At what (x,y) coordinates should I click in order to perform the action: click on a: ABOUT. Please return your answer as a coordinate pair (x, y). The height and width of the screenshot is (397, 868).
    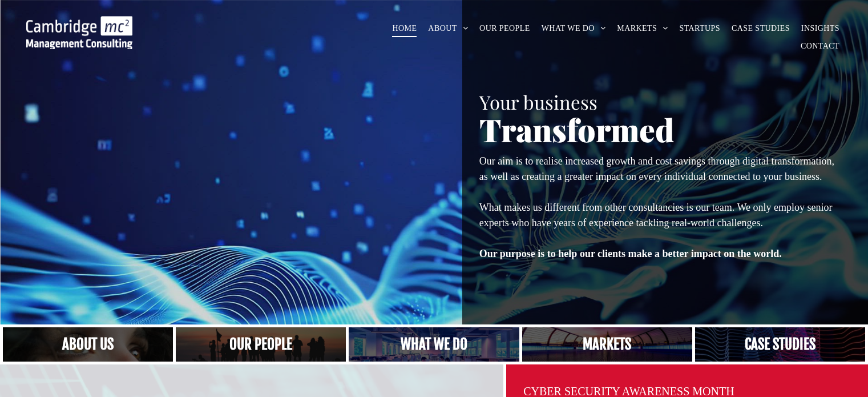
    Looking at the image, I should click on (448, 28).